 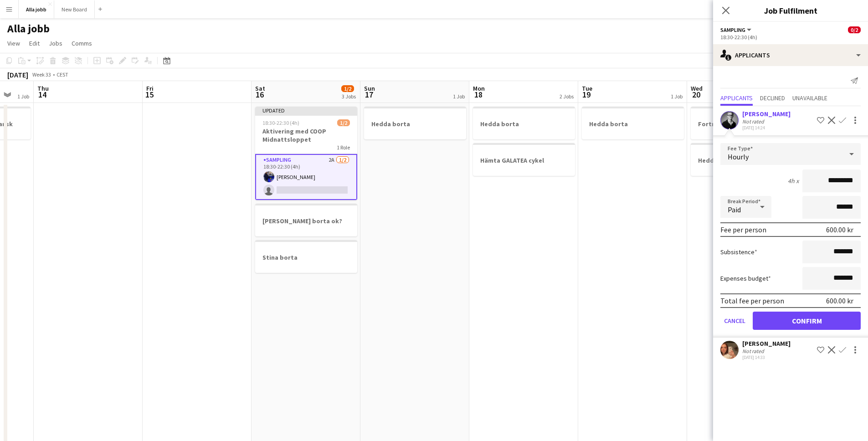 I want to click on label: Expenses budget, so click(x=745, y=278).